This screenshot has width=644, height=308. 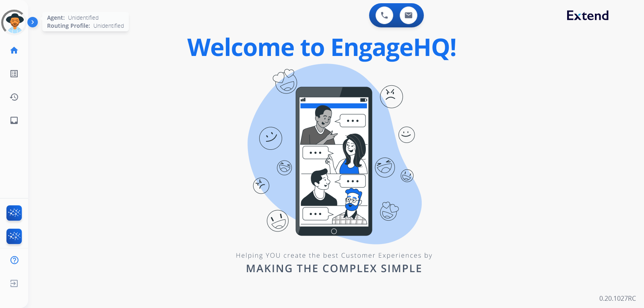 I want to click on span: Routing Profile:, so click(x=68, y=26).